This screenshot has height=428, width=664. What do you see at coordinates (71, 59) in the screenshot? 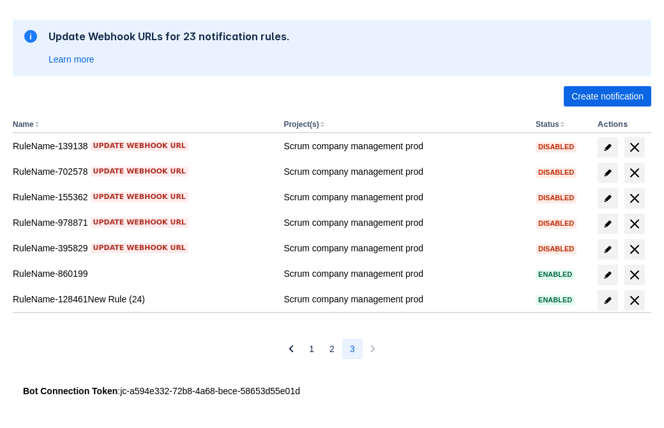
I see `span: Learn more` at bounding box center [71, 59].